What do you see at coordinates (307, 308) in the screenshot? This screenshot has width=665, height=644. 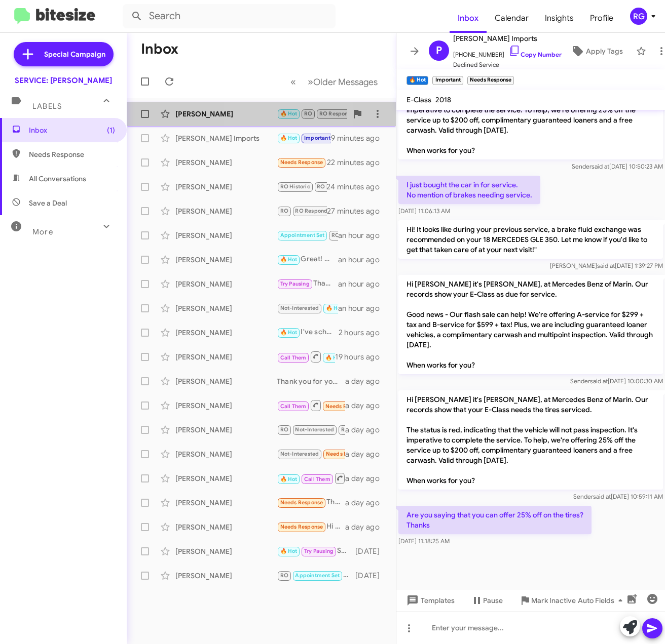 I see `div: Hi Bong, we do have a coupon on our website that I can honor for $100.00 off brake pad & rotor re...` at bounding box center [307, 308].